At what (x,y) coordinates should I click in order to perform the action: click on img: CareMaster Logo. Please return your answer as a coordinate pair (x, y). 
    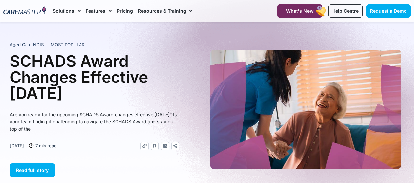
    Looking at the image, I should click on (25, 11).